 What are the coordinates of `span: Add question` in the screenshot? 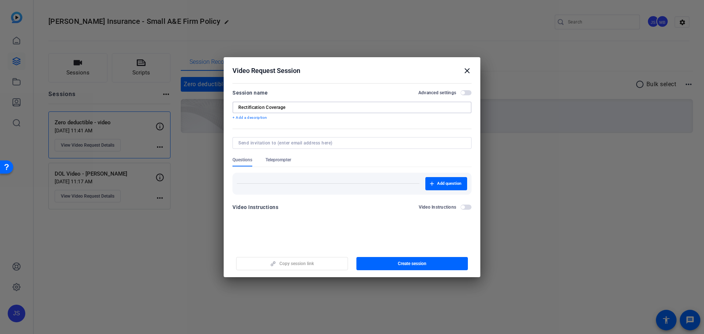 It's located at (449, 184).